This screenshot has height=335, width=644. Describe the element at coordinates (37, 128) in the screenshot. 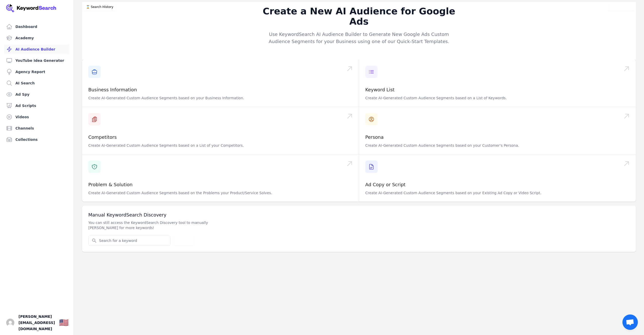

I see `a: Channels` at that location.